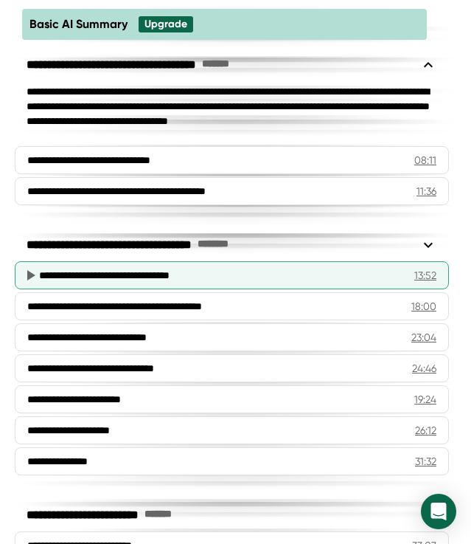  I want to click on div: 26:12, so click(426, 430).